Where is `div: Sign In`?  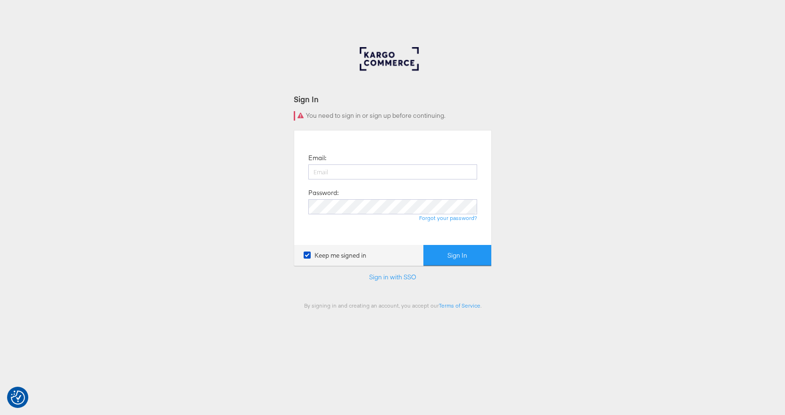
div: Sign In is located at coordinates (393, 99).